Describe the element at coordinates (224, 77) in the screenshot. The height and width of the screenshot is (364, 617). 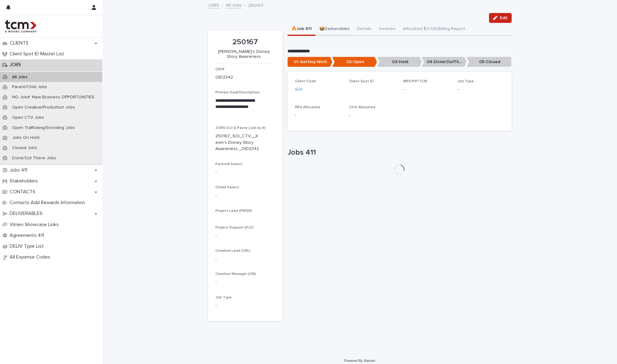
I see `p: OID2342` at that location.